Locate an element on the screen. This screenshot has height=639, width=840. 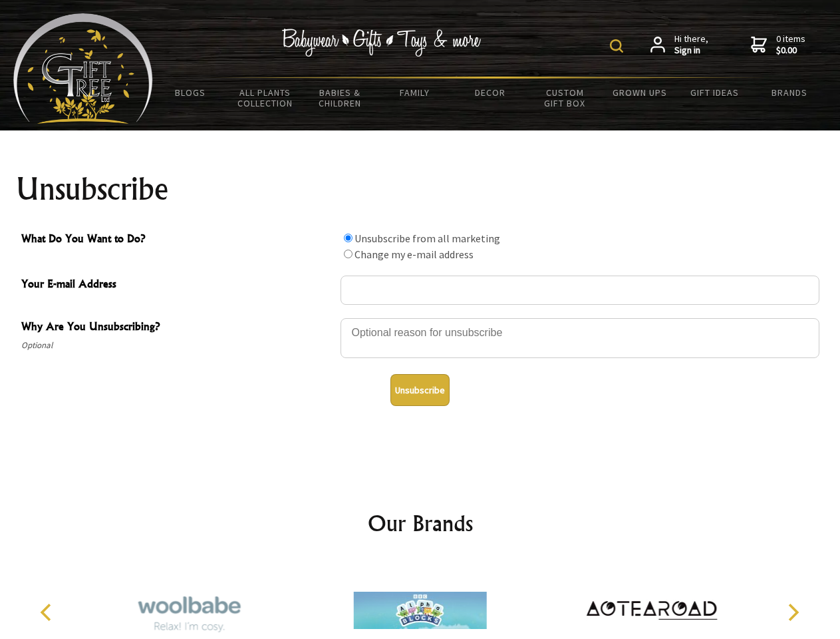
span: Hi there, is located at coordinates (691, 44).